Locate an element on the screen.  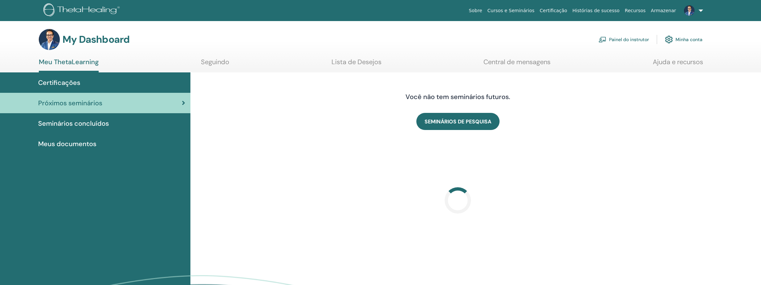
img: cog.svg is located at coordinates (669, 39).